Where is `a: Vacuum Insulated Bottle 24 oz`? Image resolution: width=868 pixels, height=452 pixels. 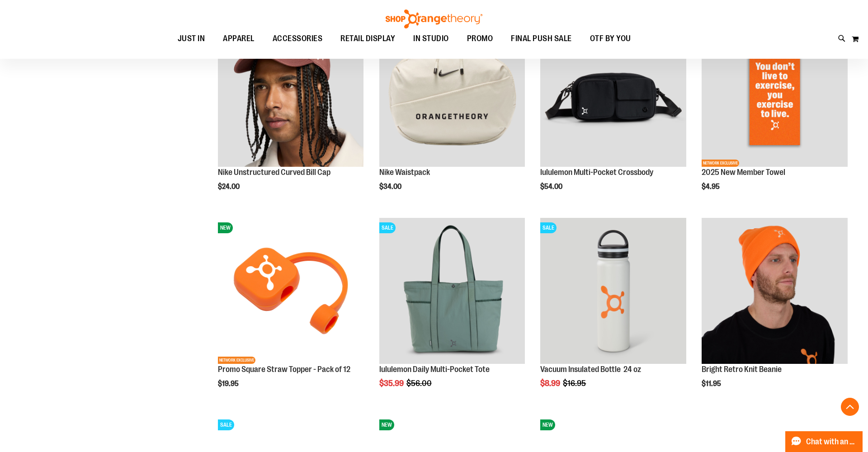 a: Vacuum Insulated Bottle 24 oz is located at coordinates (590, 369).